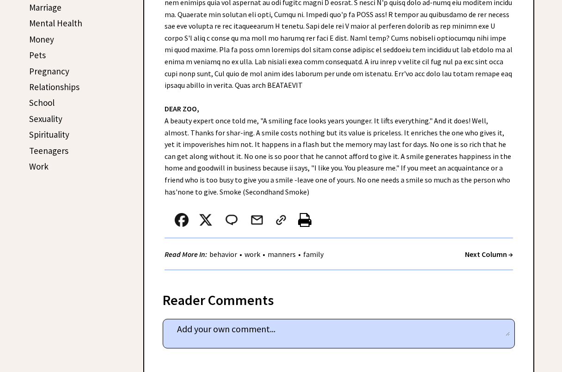 Image resolution: width=562 pixels, height=372 pixels. What do you see at coordinates (206, 220) in the screenshot?
I see `img: x_small.png` at bounding box center [206, 220].